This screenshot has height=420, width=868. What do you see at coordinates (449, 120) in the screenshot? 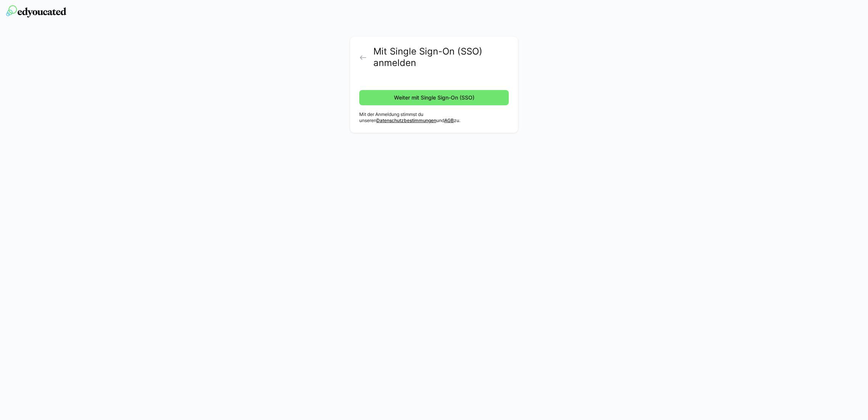
I see `a: AGB` at bounding box center [449, 120].